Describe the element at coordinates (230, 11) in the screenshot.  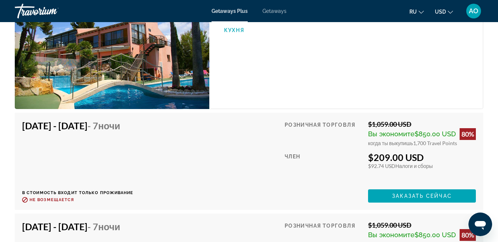
I see `span: Getaways Plus` at that location.